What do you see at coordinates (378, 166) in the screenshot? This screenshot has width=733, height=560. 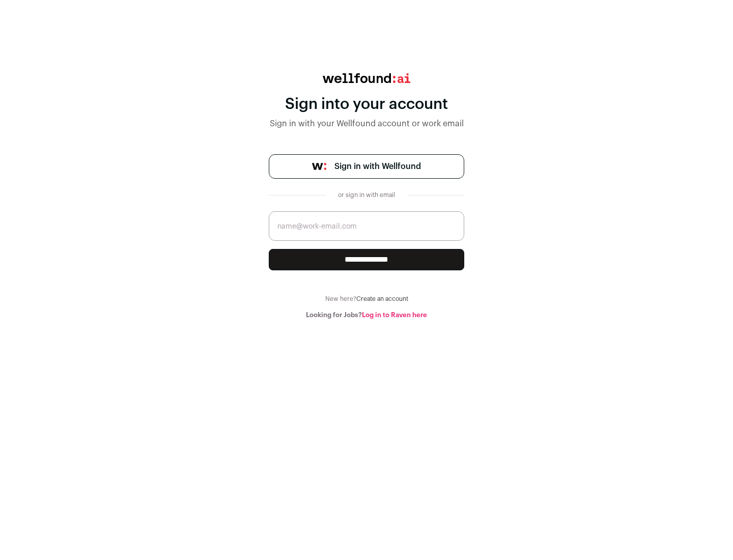 I see `span: Sign in with Wellfound` at bounding box center [378, 166].